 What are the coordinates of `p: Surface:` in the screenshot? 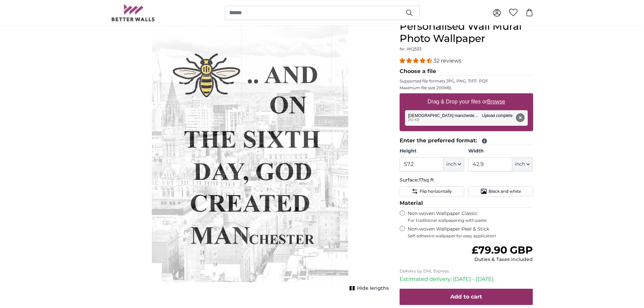 It's located at (466, 180).